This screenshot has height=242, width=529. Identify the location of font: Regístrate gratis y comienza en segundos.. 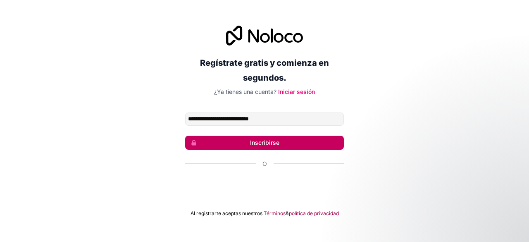
(264, 70).